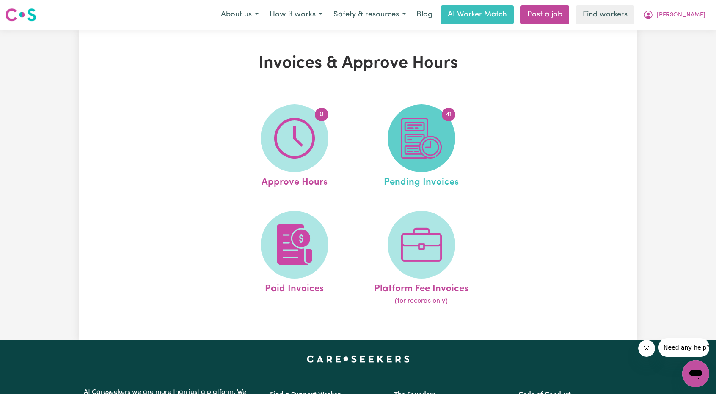 The height and width of the screenshot is (394, 716). What do you see at coordinates (421, 288) in the screenshot?
I see `span: Platform Fee Invoices` at bounding box center [421, 288].